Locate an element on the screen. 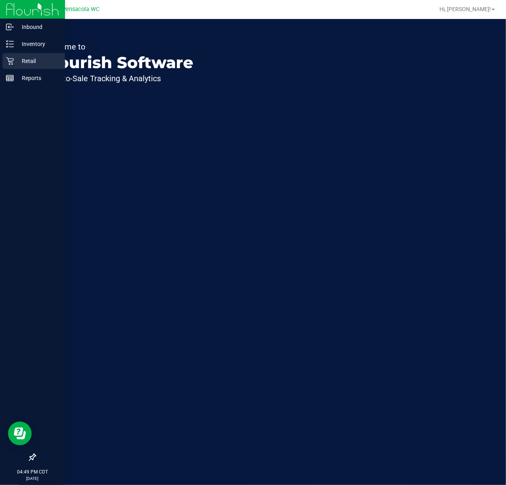 The height and width of the screenshot is (485, 506). p: Flourish Software is located at coordinates (118, 63).